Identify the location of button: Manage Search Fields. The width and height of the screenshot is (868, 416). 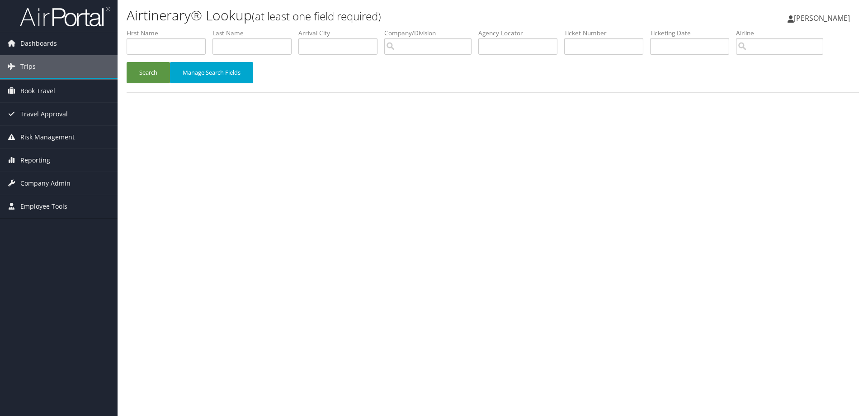
(212, 72).